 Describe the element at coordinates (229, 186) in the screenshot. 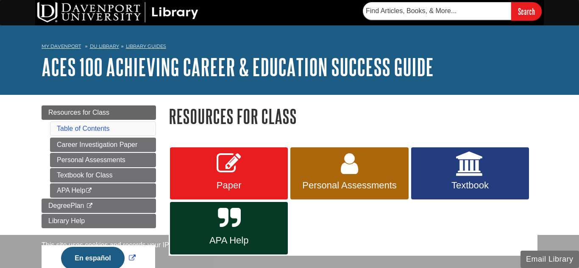

I see `span: Paper` at that location.